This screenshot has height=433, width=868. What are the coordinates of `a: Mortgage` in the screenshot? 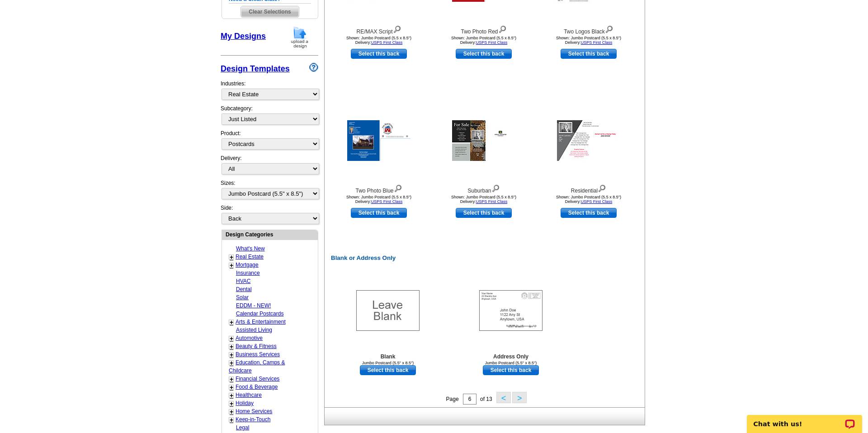 It's located at (247, 265).